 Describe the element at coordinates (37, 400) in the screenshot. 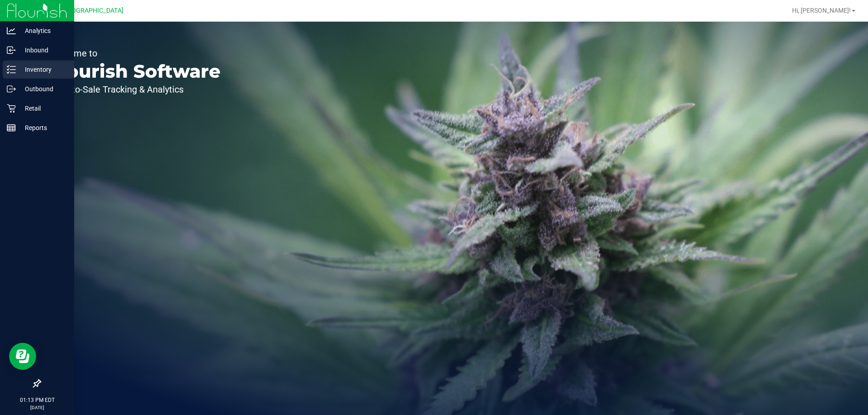

I see `p: 01:13 PM EDT` at that location.